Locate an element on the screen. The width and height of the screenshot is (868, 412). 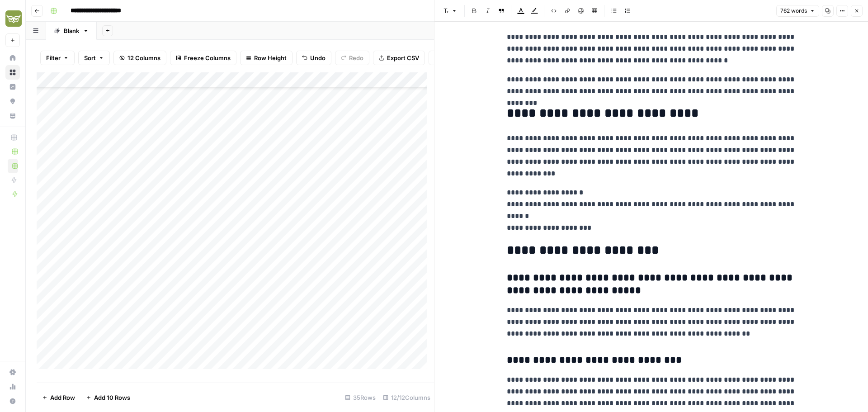
span: Export CSV is located at coordinates (403, 58).